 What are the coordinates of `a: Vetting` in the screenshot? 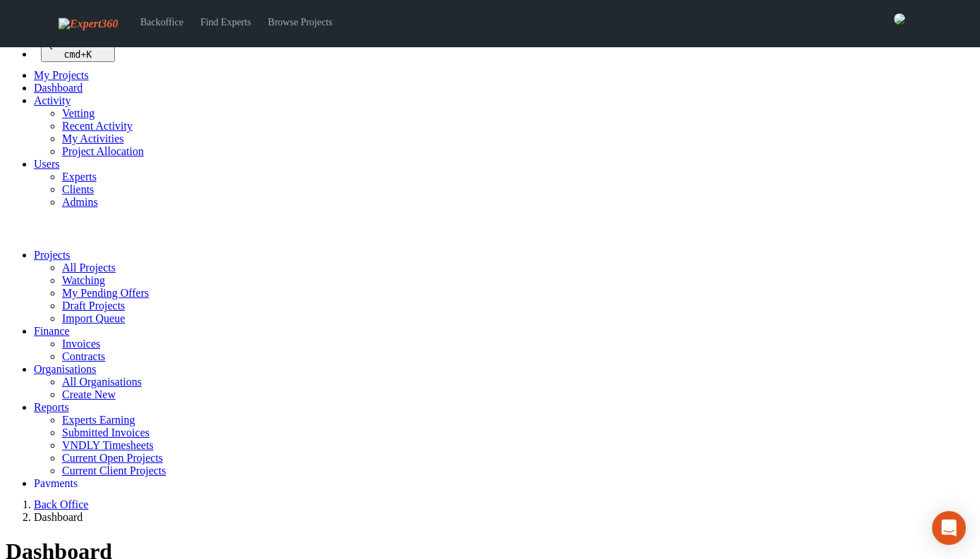 It's located at (78, 113).